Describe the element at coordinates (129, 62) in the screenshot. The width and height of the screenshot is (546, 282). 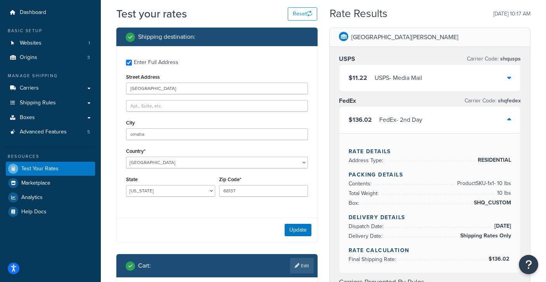
I see `input: Enter Full Address` at that location.